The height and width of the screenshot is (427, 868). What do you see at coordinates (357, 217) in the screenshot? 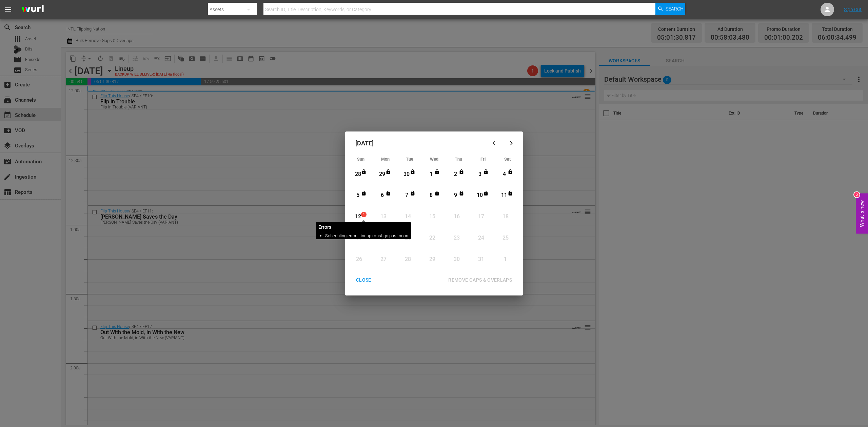
I see `div: 12` at bounding box center [357, 217].